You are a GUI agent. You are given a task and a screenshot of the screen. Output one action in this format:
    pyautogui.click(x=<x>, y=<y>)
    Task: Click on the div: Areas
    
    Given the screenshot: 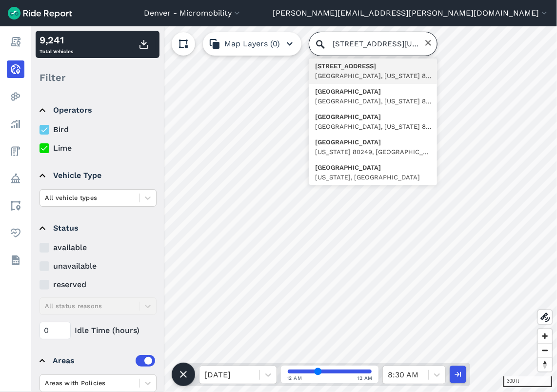 What is the action you would take?
    pyautogui.click(x=104, y=361)
    